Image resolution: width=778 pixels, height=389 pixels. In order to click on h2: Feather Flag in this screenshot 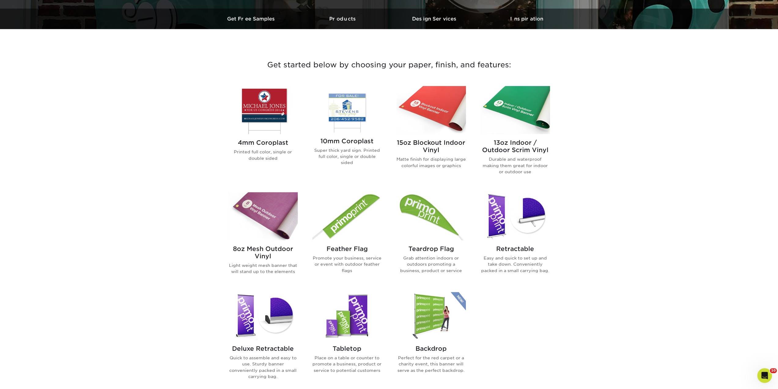, I will do `click(347, 249)`.